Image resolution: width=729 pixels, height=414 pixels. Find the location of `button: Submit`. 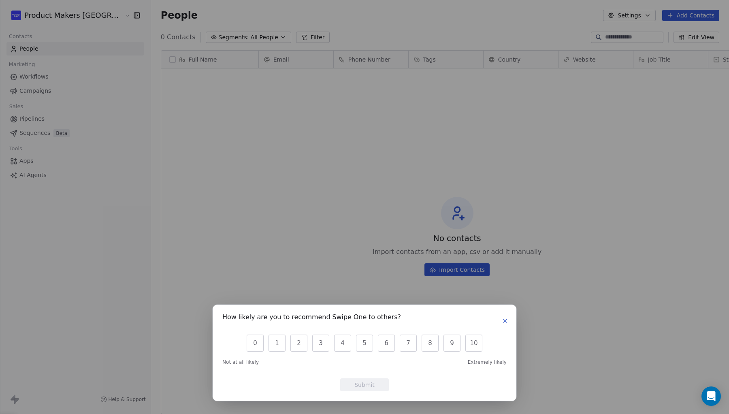

button: Submit is located at coordinates (364, 385).